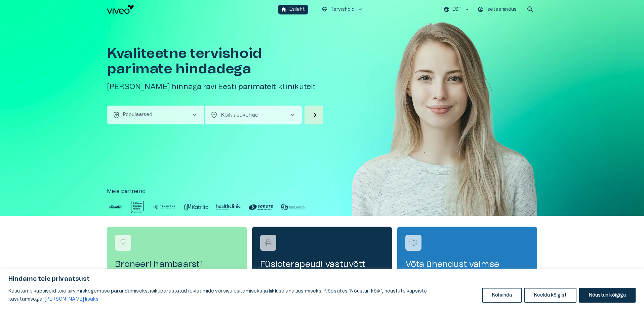 This screenshot has height=309, width=644. I want to click on button: homeEsileht, so click(293, 9).